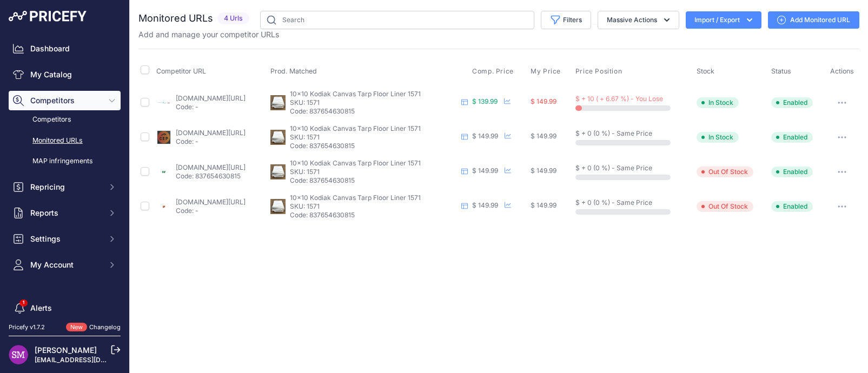  Describe the element at coordinates (546, 71) in the screenshot. I see `span: My Price` at that location.